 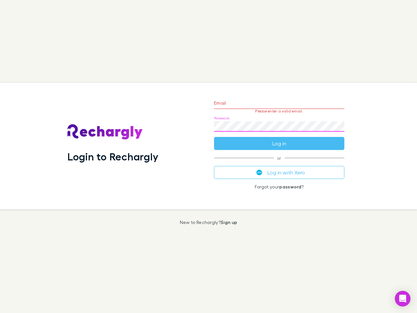 What do you see at coordinates (279, 143) in the screenshot?
I see `button: Log in` at bounding box center [279, 143].